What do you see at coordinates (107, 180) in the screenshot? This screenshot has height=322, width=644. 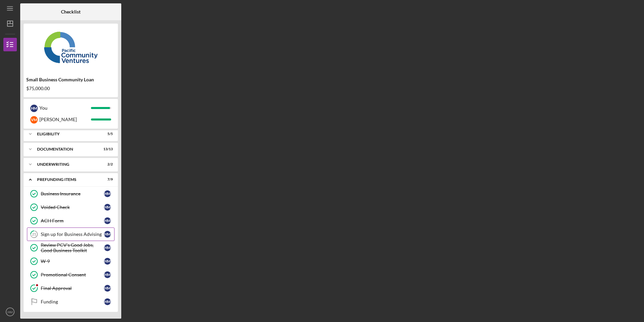 I see `div: 7 / 9` at bounding box center [107, 180].